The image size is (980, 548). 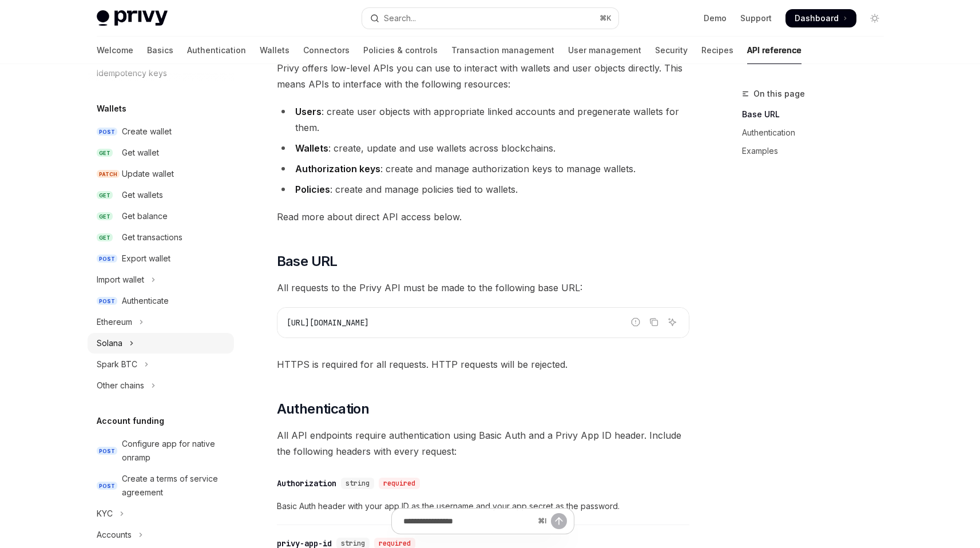 I want to click on li: : create and manage authorization keys to manage wallets., so click(x=483, y=169).